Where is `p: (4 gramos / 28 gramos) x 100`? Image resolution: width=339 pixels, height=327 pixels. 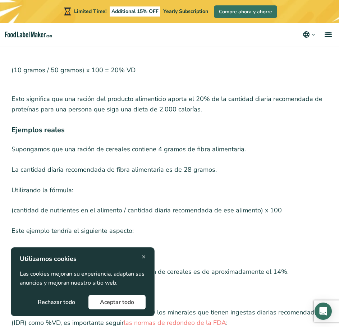 p: (4 gramos / 28 gramos) x 100 is located at coordinates (169, 251).